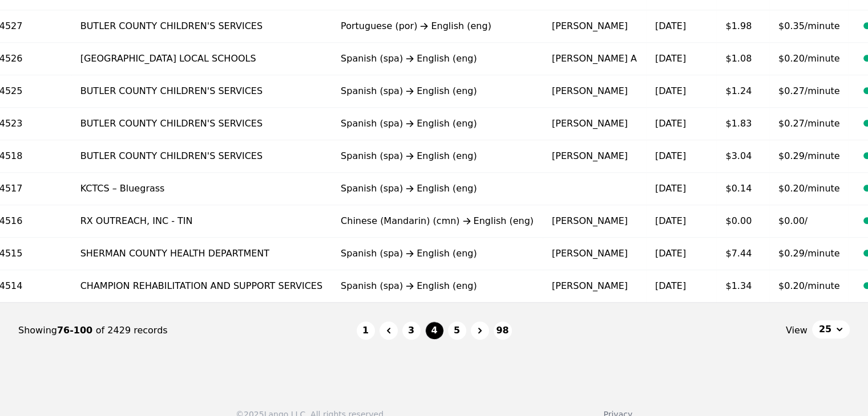 The image size is (868, 416). I want to click on div: Portuguese (por) English (eng), so click(437, 26).